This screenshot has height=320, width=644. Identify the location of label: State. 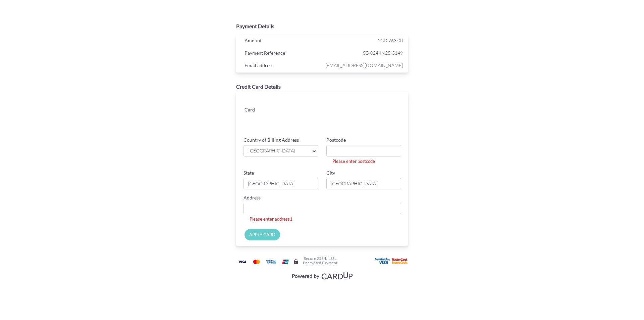
(249, 173).